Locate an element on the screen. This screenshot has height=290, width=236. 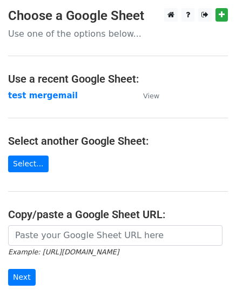
a: test mergemail is located at coordinates (43, 96).